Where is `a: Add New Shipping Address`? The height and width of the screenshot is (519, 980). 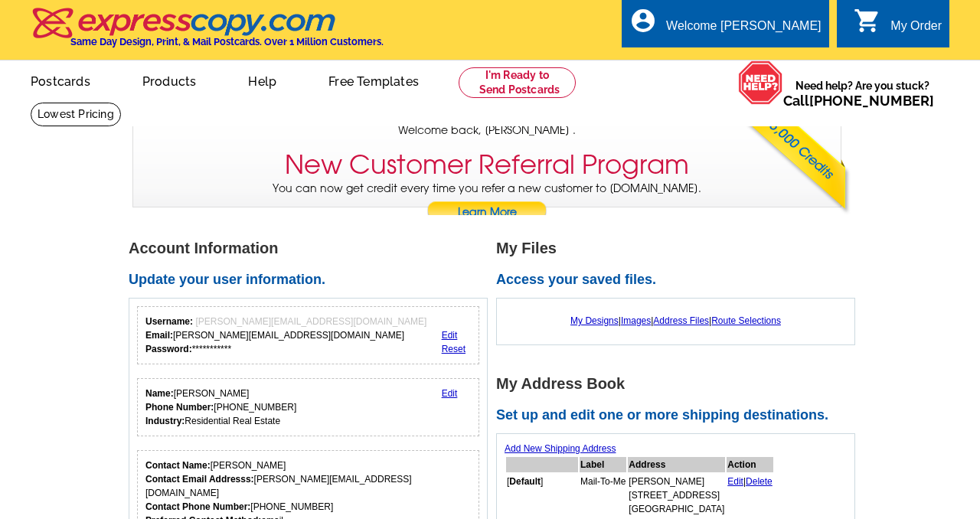 a: Add New Shipping Address is located at coordinates (559, 448).